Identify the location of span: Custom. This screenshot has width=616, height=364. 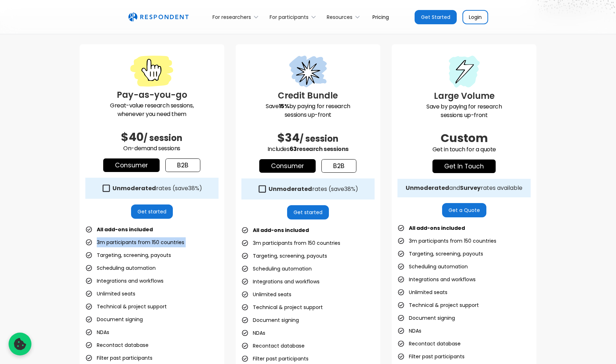
(464, 138).